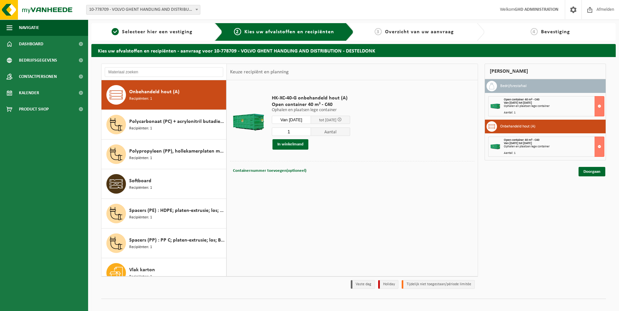 This screenshot has width=619, height=311. I want to click on span: Contactpersonen, so click(38, 77).